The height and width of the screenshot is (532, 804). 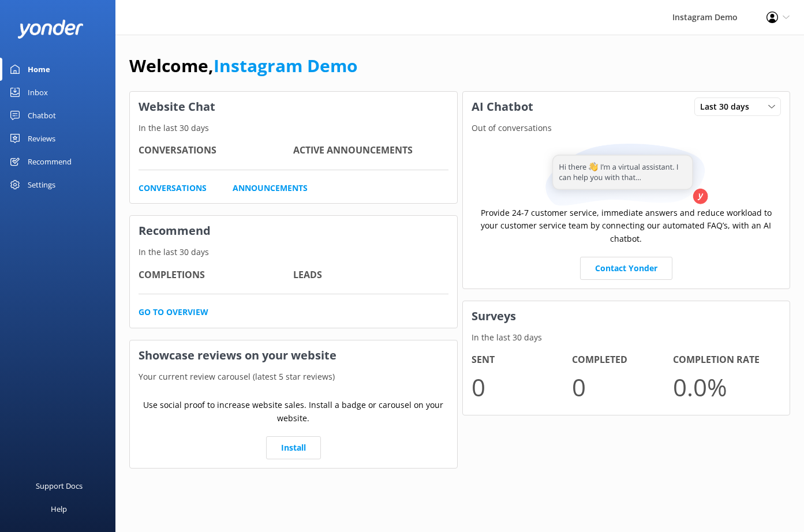 I want to click on p: Your current review carousel (latest 5 star reviews), so click(x=293, y=377).